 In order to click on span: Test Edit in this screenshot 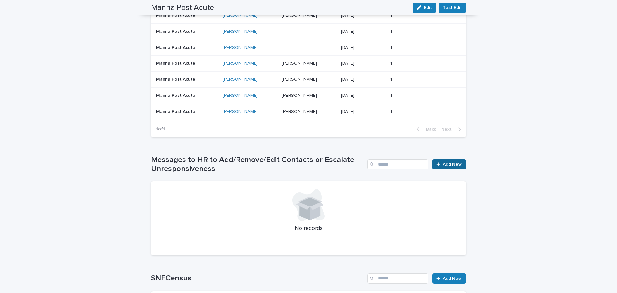, I will do `click(452, 8)`.